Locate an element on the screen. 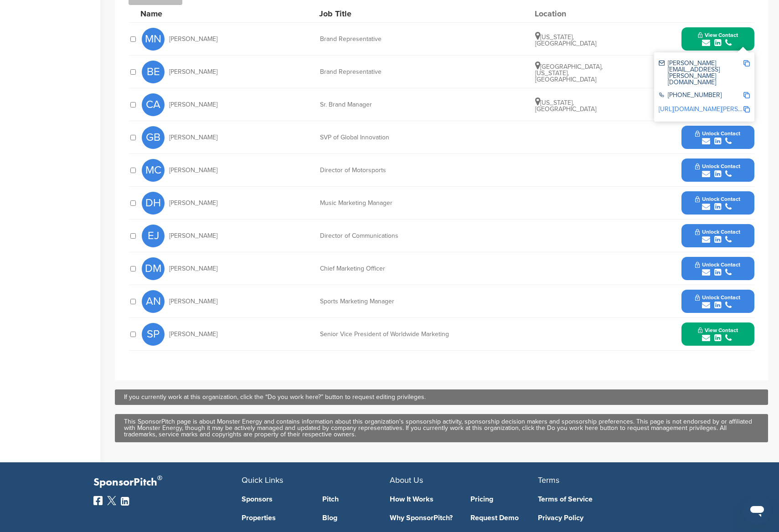 The width and height of the screenshot is (779, 532). img: Facebook is located at coordinates (98, 501).